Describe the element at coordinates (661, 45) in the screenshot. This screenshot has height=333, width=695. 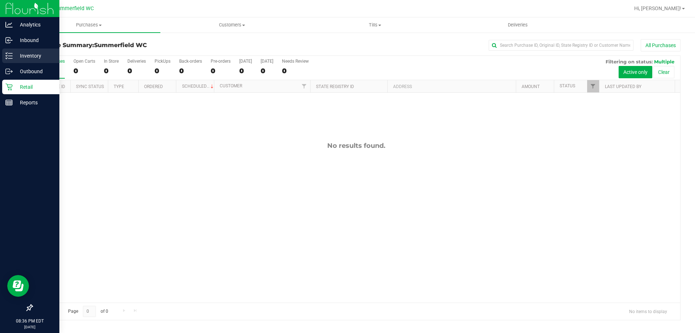
I see `button: All Purchases` at that location.